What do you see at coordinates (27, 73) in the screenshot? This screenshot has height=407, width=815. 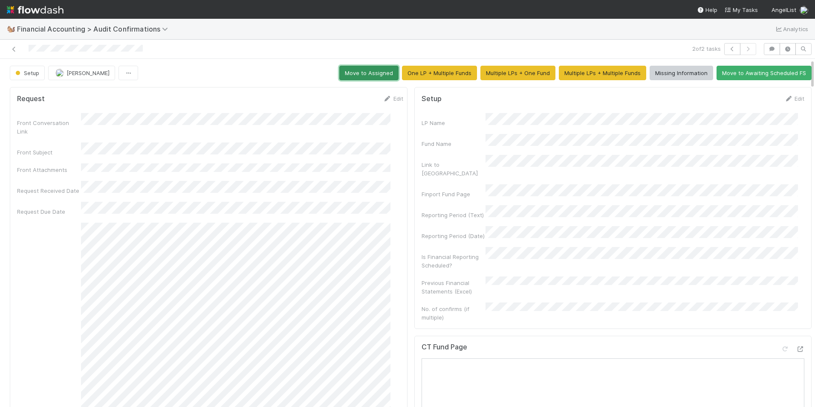 I see `button: Setup` at bounding box center [27, 73].